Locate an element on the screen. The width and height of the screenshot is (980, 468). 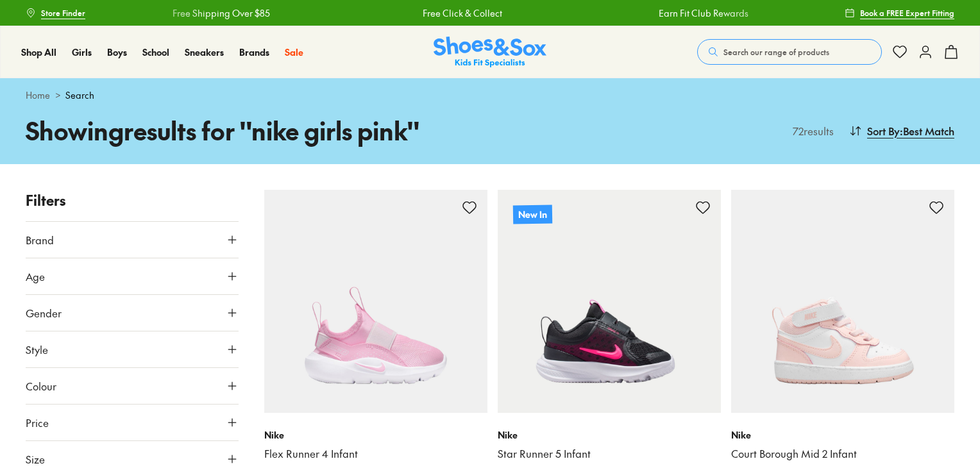
a: School is located at coordinates (156, 52).